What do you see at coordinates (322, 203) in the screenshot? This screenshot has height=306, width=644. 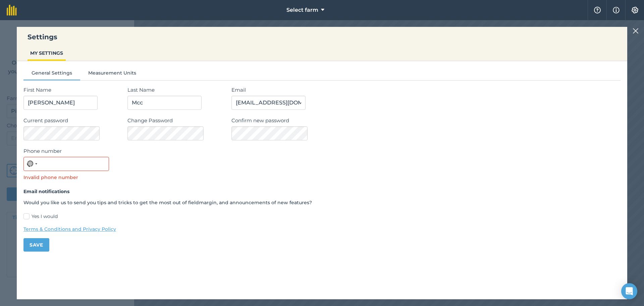 I see `p: Would you like us to send you tips and tricks to get the most out of fieldmargin, and announcemen...` at bounding box center [322, 203].